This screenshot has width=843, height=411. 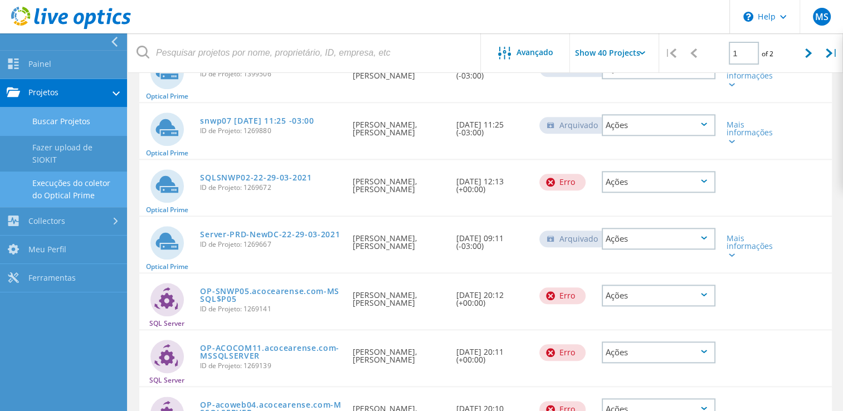 I want to click on a: OP-ACOCOM11.acocearense.com-MSSQLSERVER, so click(x=270, y=352).